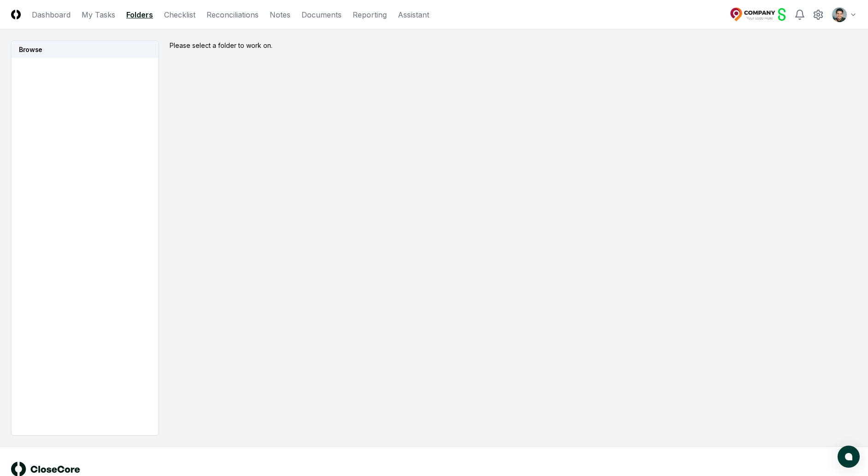  Describe the element at coordinates (16, 14) in the screenshot. I see `img: Logo` at that location.